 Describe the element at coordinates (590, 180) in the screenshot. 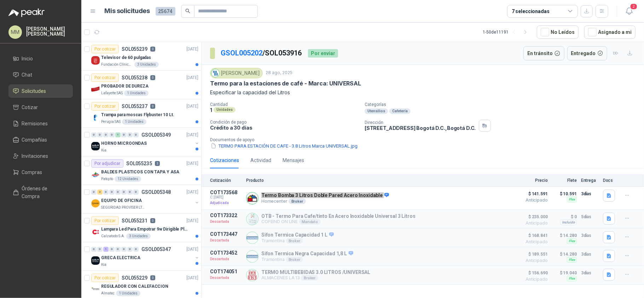

I see `p: Entrega` at that location.